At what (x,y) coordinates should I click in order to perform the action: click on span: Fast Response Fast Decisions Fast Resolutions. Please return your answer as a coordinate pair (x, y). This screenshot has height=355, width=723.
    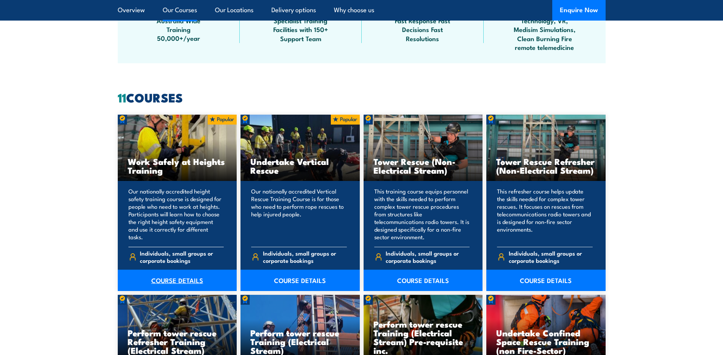
    Looking at the image, I should click on (423, 29).